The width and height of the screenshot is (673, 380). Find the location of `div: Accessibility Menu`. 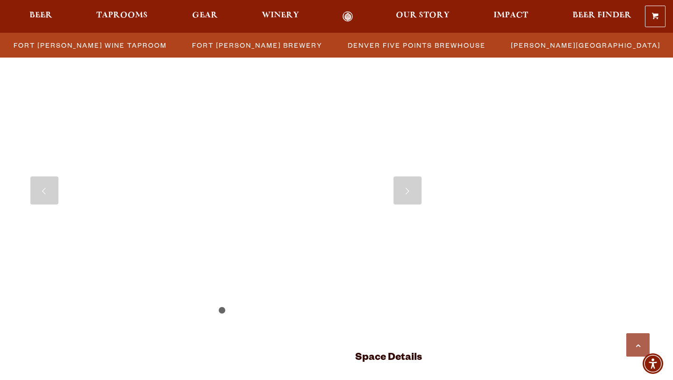

div: Accessibility Menu is located at coordinates (653, 363).